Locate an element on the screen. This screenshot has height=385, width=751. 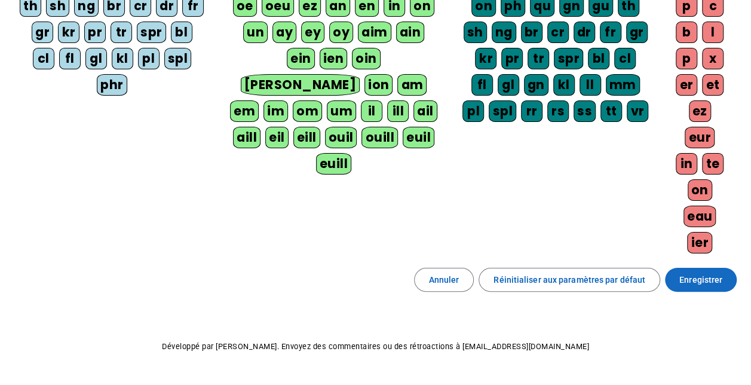
div: oin is located at coordinates (366, 59).